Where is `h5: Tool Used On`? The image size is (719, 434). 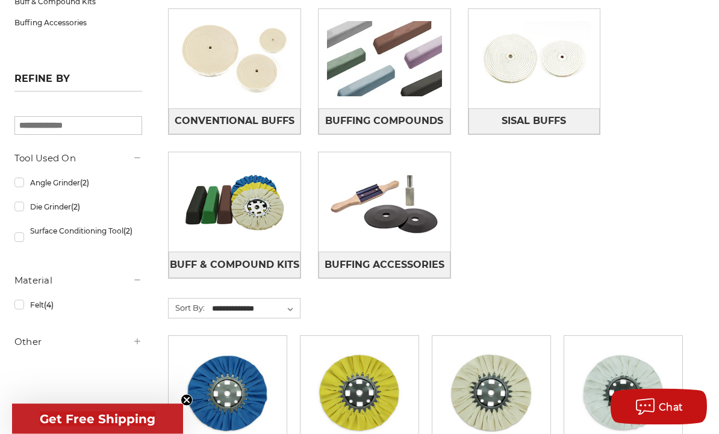 h5: Tool Used On is located at coordinates (78, 159).